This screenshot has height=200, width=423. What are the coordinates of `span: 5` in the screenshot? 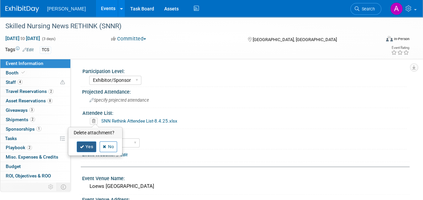 It's located at (37, 185).